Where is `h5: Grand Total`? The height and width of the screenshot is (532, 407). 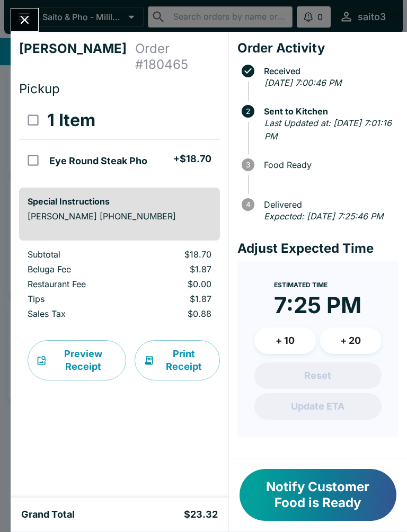 h5: Grand Total is located at coordinates (48, 515).